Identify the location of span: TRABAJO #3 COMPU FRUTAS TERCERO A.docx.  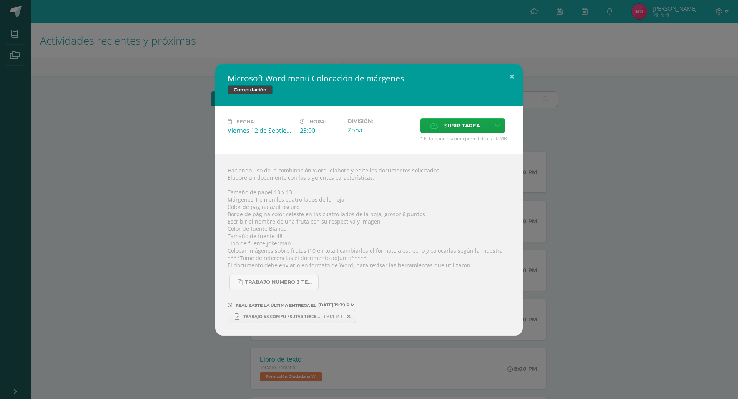
(282, 316).